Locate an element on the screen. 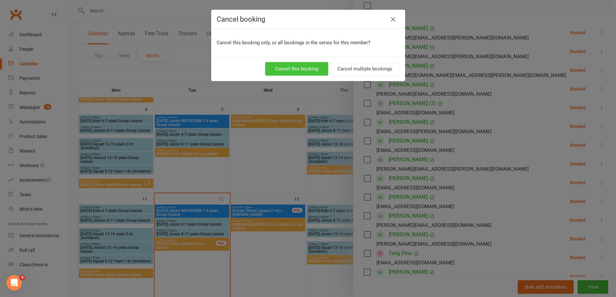 The image size is (616, 297). button: Cancel this booking is located at coordinates (296, 69).